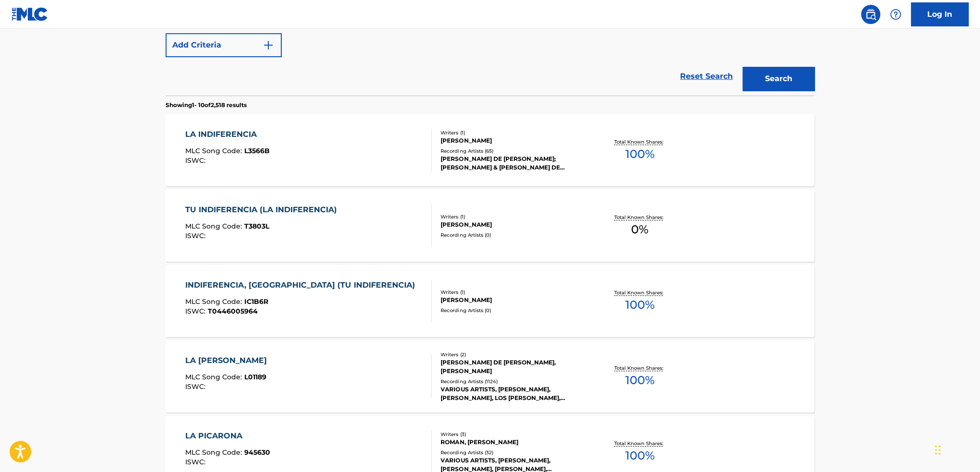 The width and height of the screenshot is (980, 472). What do you see at coordinates (224, 45) in the screenshot?
I see `button: Add Criteria` at bounding box center [224, 45].